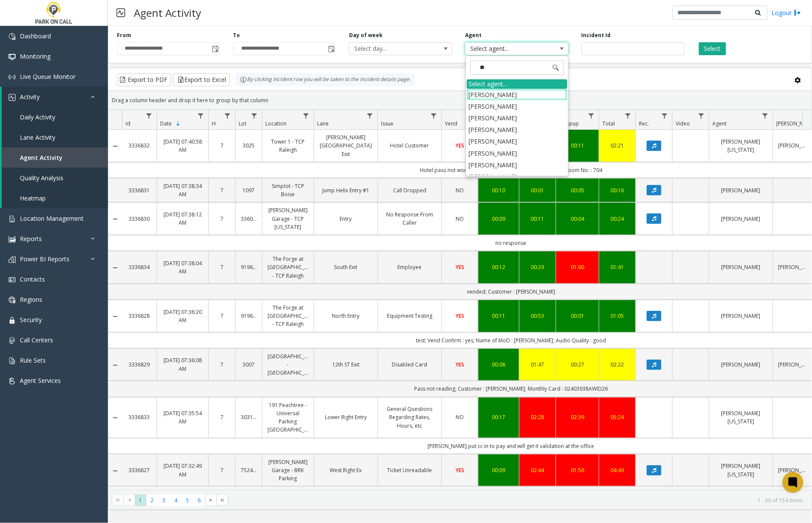  What do you see at coordinates (167, 13) in the screenshot?
I see `h3: Agent Activity` at bounding box center [167, 13].